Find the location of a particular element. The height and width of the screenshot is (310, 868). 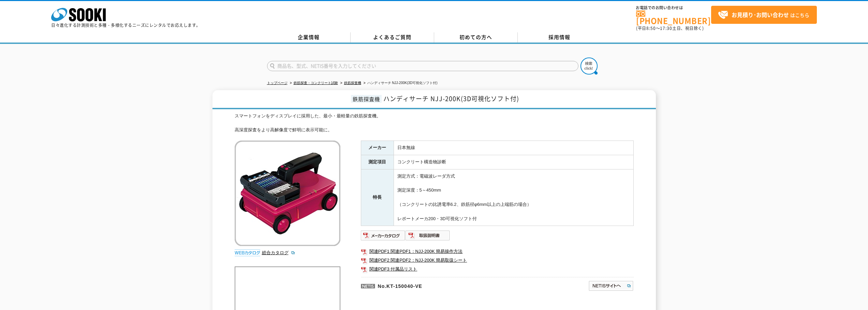

img: btn_search.png is located at coordinates (589, 66).